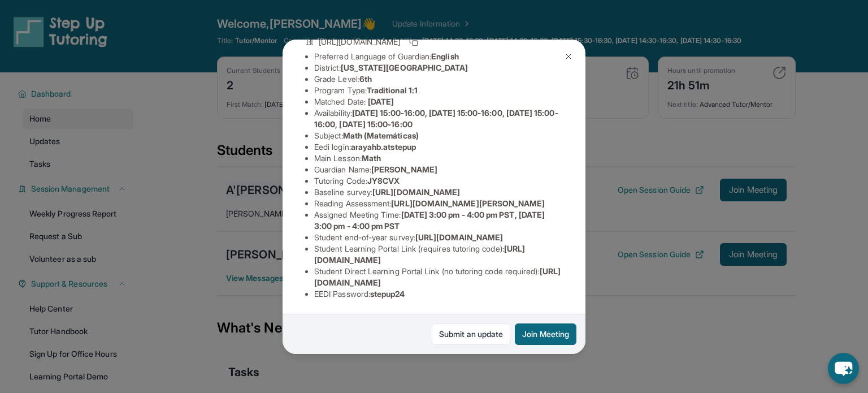  Describe the element at coordinates (438, 203) in the screenshot. I see `li: Reading Assessment :` at that location.